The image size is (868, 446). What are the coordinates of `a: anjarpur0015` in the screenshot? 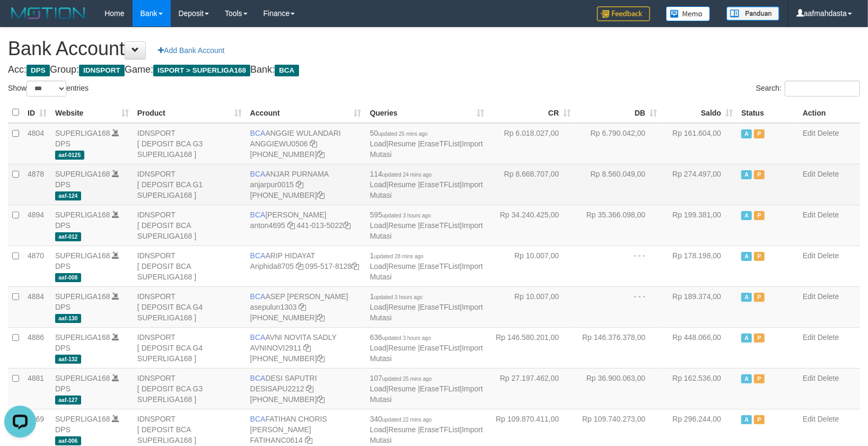 It's located at (272, 185).